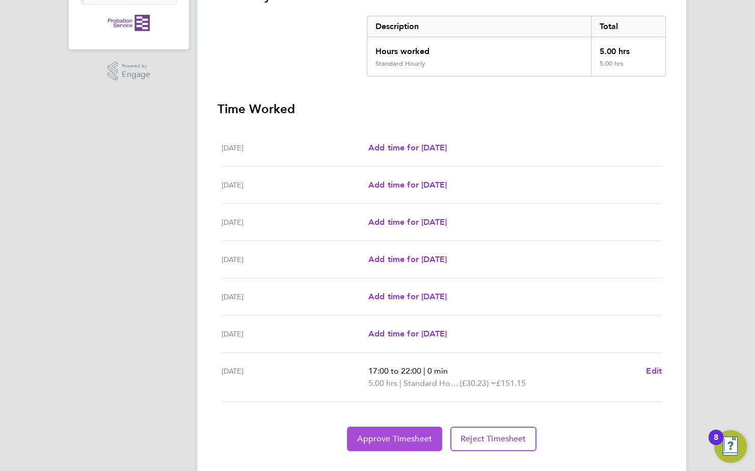 The width and height of the screenshot is (755, 471). Describe the element at coordinates (716, 444) in the screenshot. I see `div: 8` at that location.